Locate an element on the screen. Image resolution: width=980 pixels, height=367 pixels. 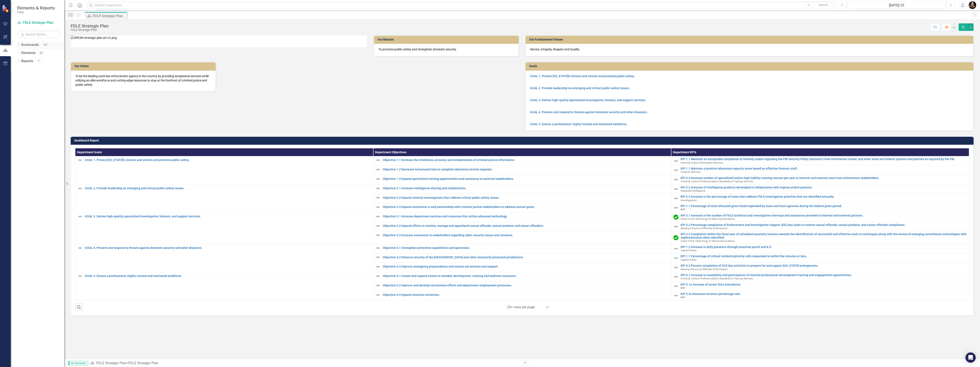
div: Open Intercom Messenger is located at coordinates (971, 358).